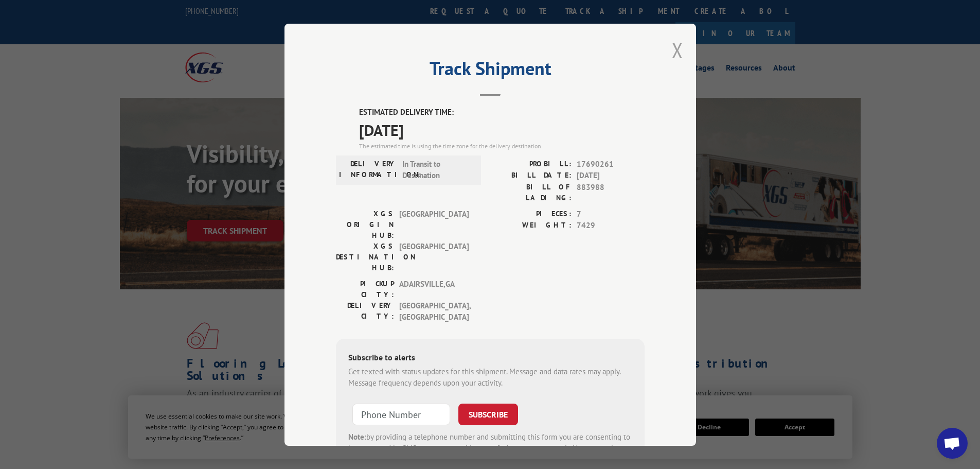 The width and height of the screenshot is (980, 469). What do you see at coordinates (365, 311) in the screenshot?
I see `label: DELIVERY CITY:` at bounding box center [365, 311].